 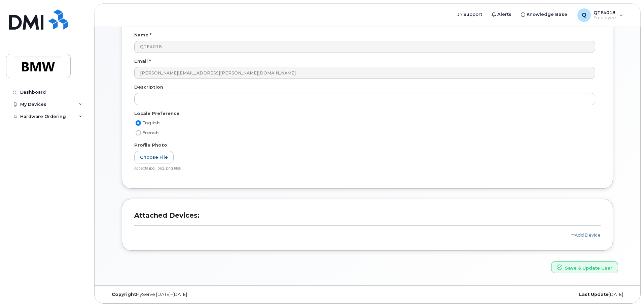 I want to click on strong: Last Update, so click(x=594, y=294).